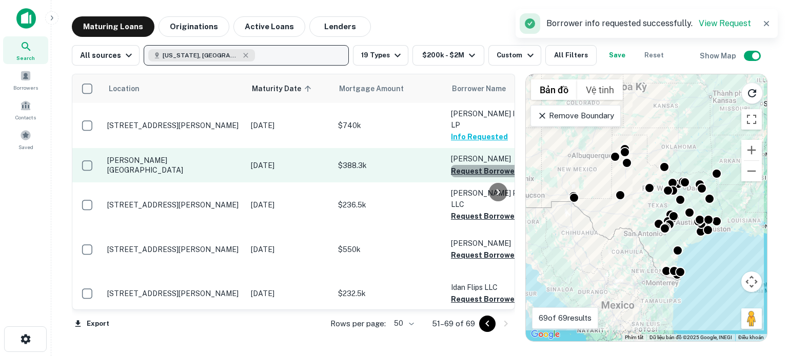 Image resolution: width=788 pixels, height=356 pixels. I want to click on th: Mortgage Amount, so click(389, 89).